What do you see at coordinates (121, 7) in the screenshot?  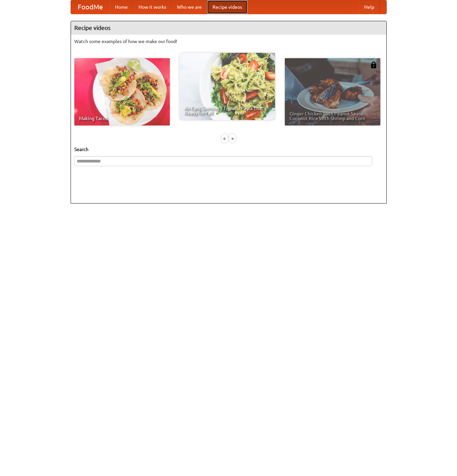 I see `a: Home` at bounding box center [121, 7].